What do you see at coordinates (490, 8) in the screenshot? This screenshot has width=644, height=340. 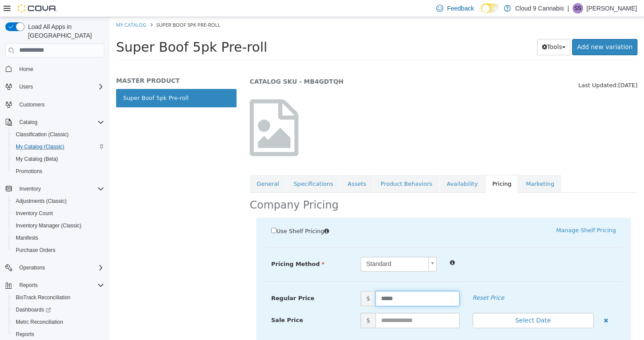 I see `input: Dark Mode` at bounding box center [490, 8].